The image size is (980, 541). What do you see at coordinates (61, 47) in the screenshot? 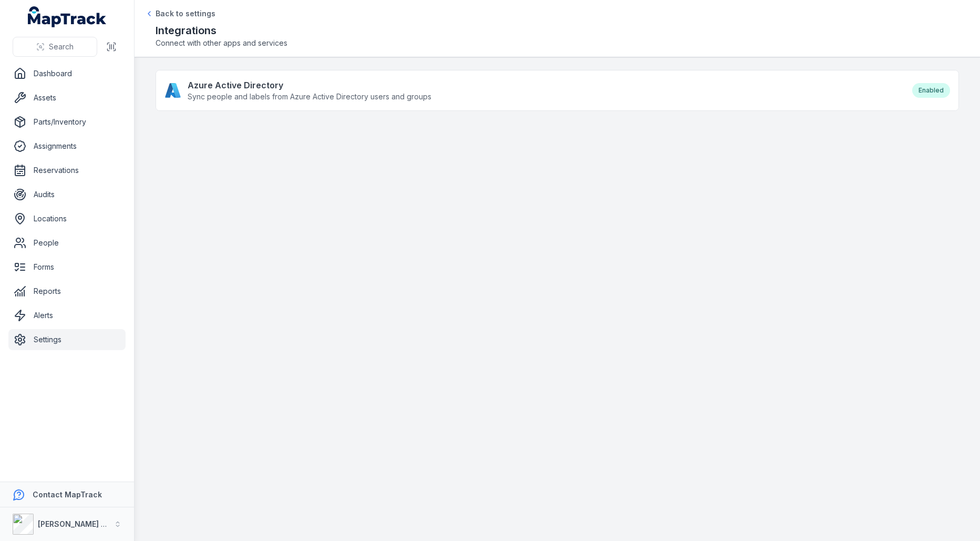
I see `span: Search` at bounding box center [61, 47].